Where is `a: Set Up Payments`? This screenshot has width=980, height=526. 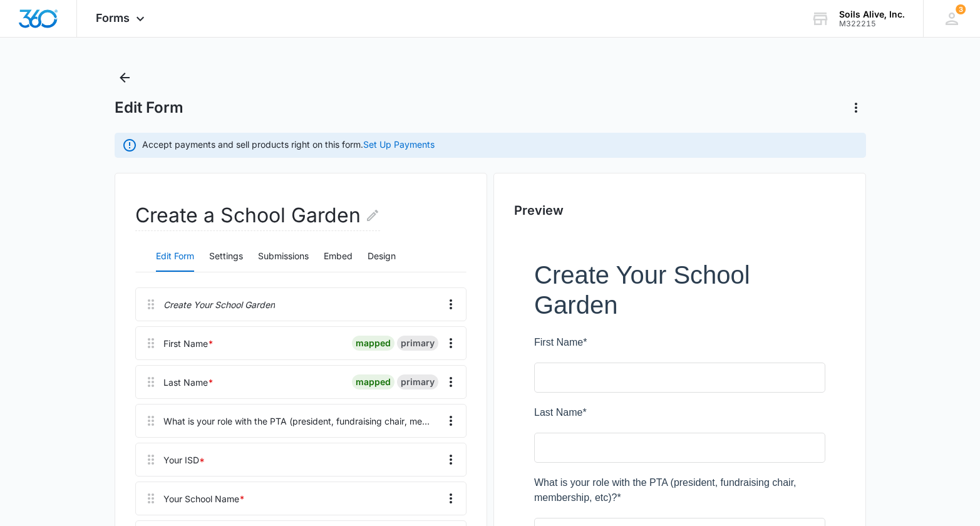 a: Set Up Payments is located at coordinates (399, 145).